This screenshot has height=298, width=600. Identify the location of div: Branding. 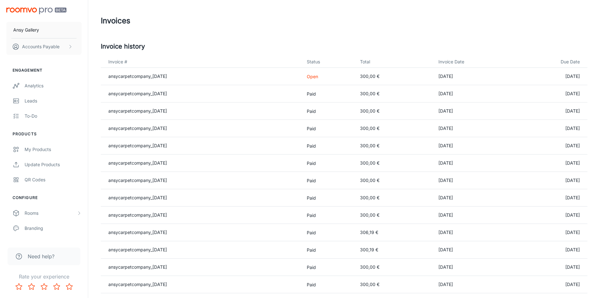
(53, 228).